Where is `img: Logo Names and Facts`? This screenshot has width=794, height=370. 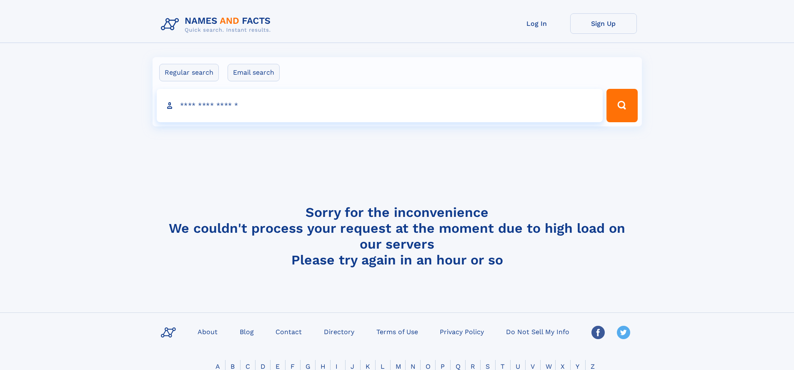
img: Logo Names and Facts is located at coordinates (218, 25).